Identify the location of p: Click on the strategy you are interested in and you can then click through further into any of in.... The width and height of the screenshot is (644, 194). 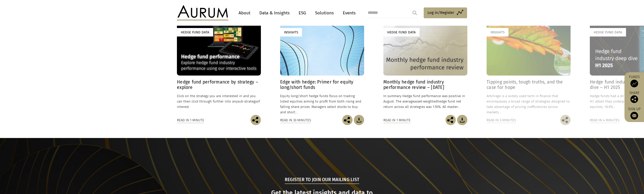
(219, 101).